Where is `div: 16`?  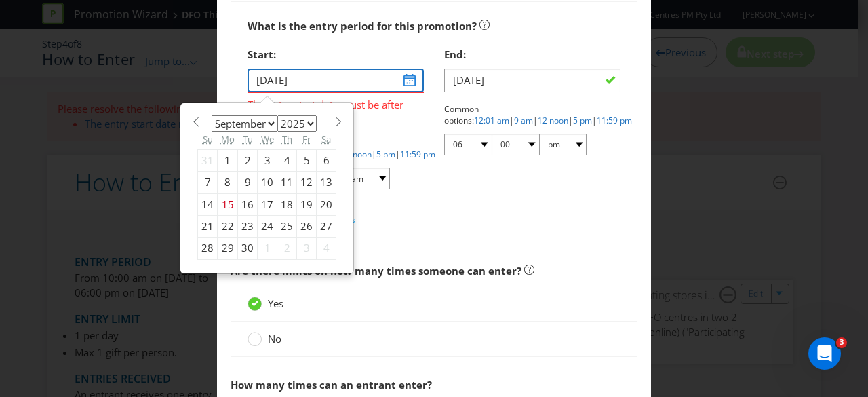 div: 16 is located at coordinates (248, 204).